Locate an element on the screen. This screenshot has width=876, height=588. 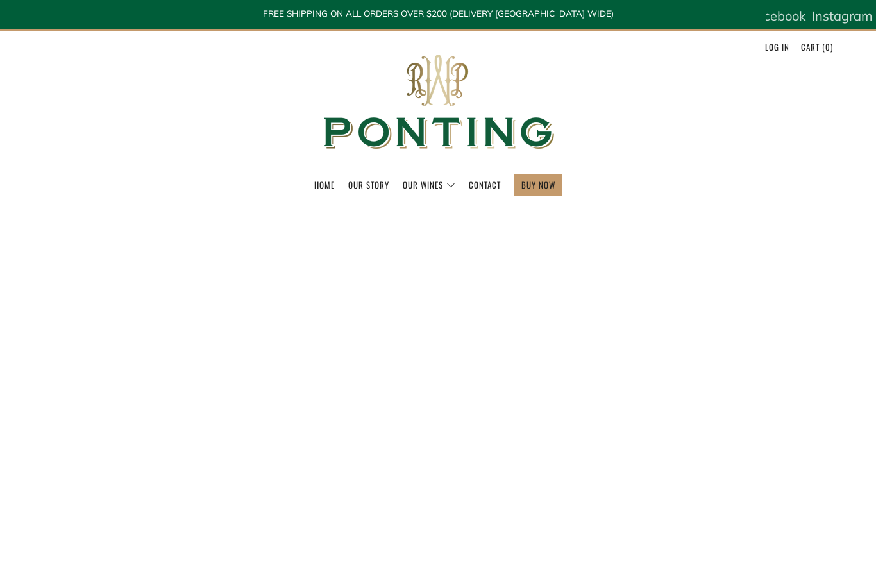
span: Facebook is located at coordinates (777, 15).